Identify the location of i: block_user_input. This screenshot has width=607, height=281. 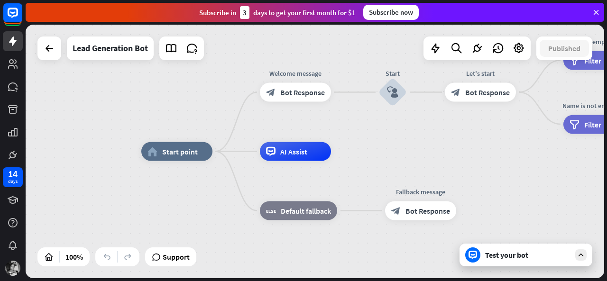
(393, 92).